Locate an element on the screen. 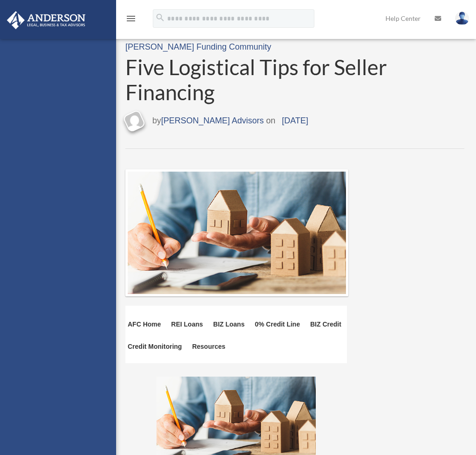 Image resolution: width=476 pixels, height=455 pixels. span: Five Logistical Tips for Seller Financing is located at coordinates (256, 80).